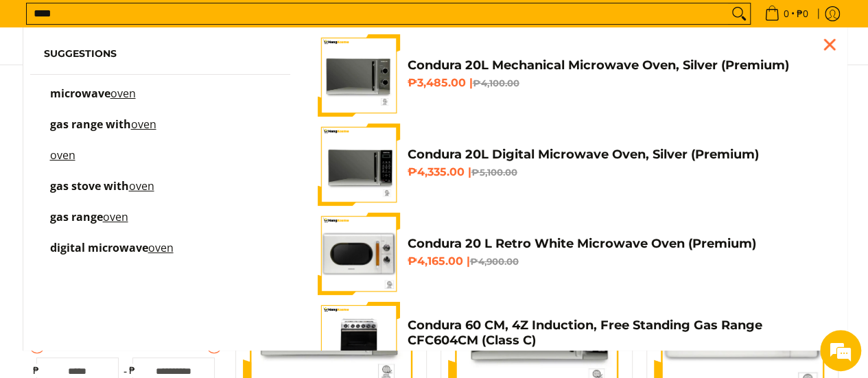  What do you see at coordinates (493, 261) in the screenshot?
I see `del: ₱4,900.00` at bounding box center [493, 261].